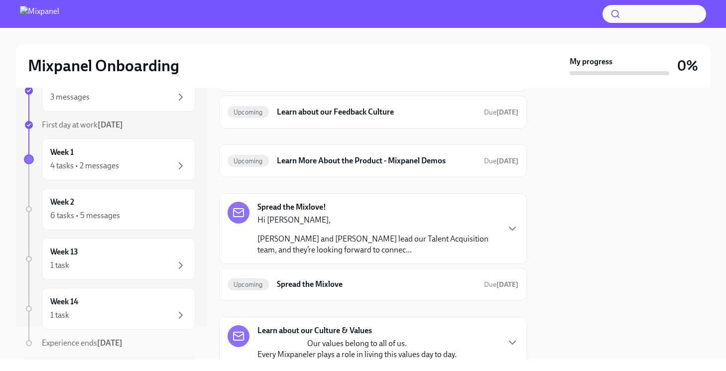  I want to click on span: First day at work, so click(82, 124).